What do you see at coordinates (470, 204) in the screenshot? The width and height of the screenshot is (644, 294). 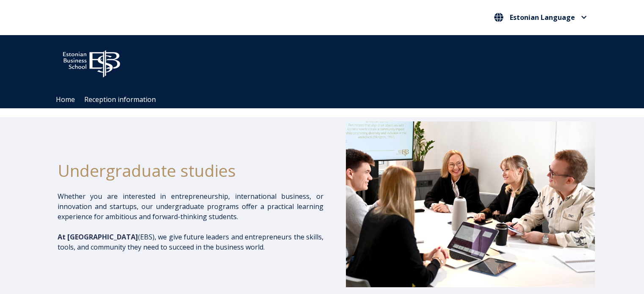 I see `img: Undergraduate students` at bounding box center [470, 204].